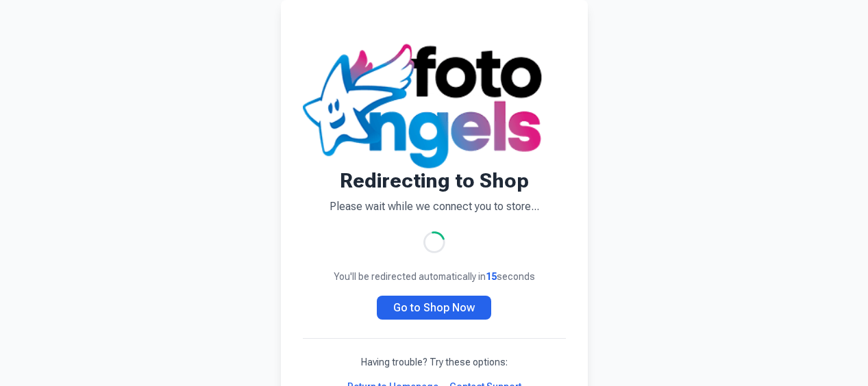 Image resolution: width=868 pixels, height=386 pixels. Describe the element at coordinates (434, 181) in the screenshot. I see `h1: Redirecting to Shop` at that location.